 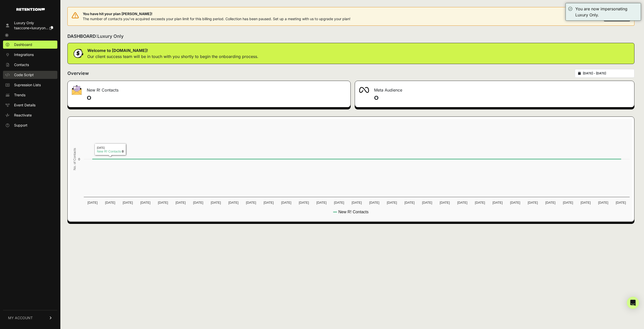 I want to click on a: Contacts, so click(x=30, y=65).